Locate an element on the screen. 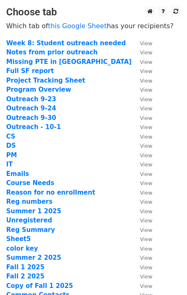 This screenshot has width=187, height=295. h3: Choose tab is located at coordinates (94, 12).